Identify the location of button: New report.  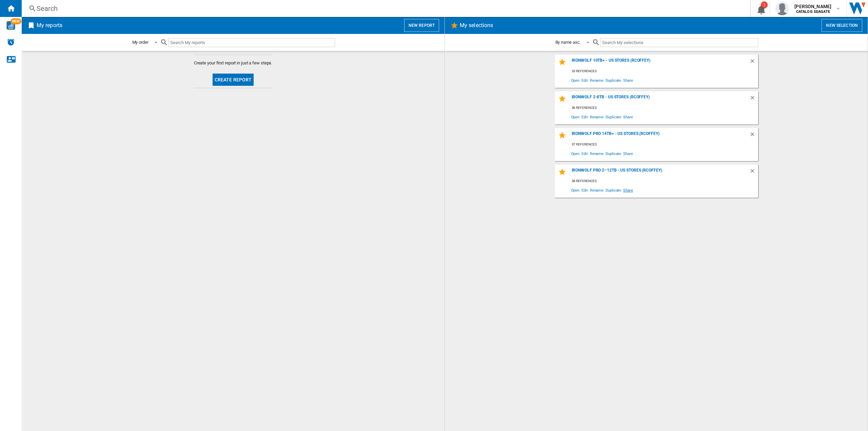
(421, 26).